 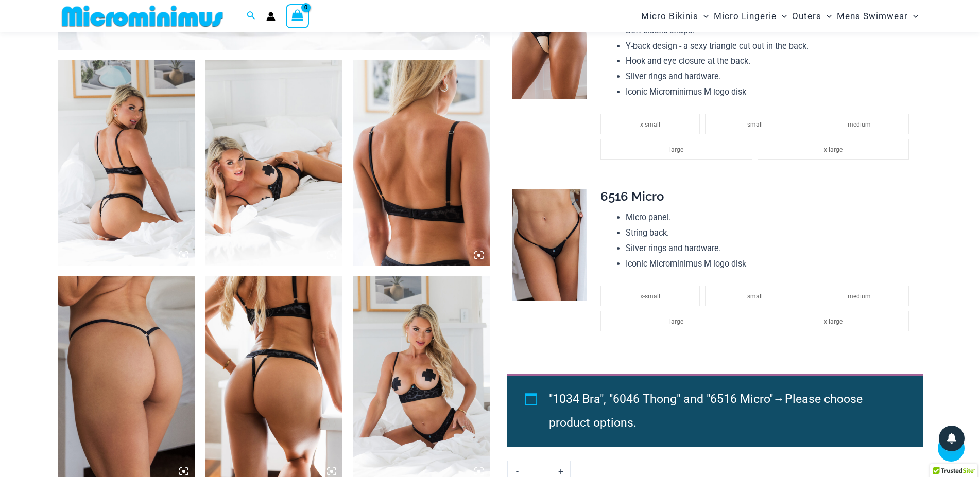 What do you see at coordinates (770, 217) in the screenshot?
I see `li: Micro panel.` at bounding box center [770, 217].